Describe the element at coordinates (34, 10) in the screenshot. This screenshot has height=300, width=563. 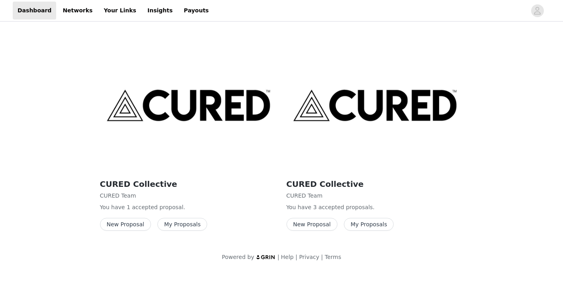
I see `a: Dashboard` at that location.